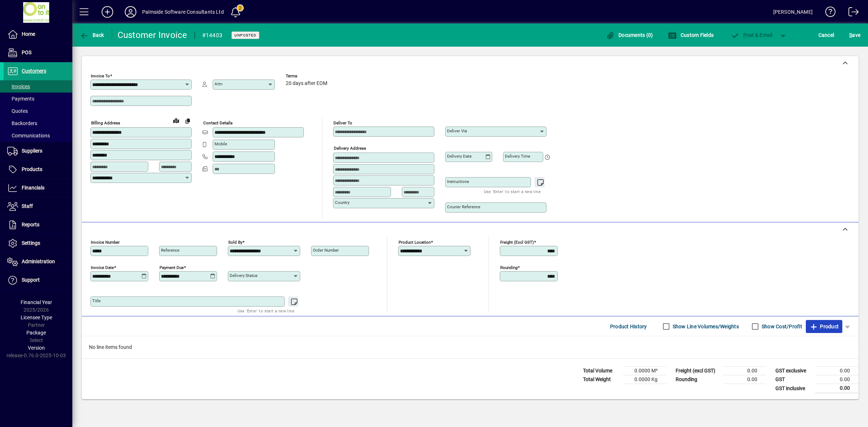 The width and height of the screenshot is (868, 427). What do you see at coordinates (854, 35) in the screenshot?
I see `button: Save` at bounding box center [854, 35].